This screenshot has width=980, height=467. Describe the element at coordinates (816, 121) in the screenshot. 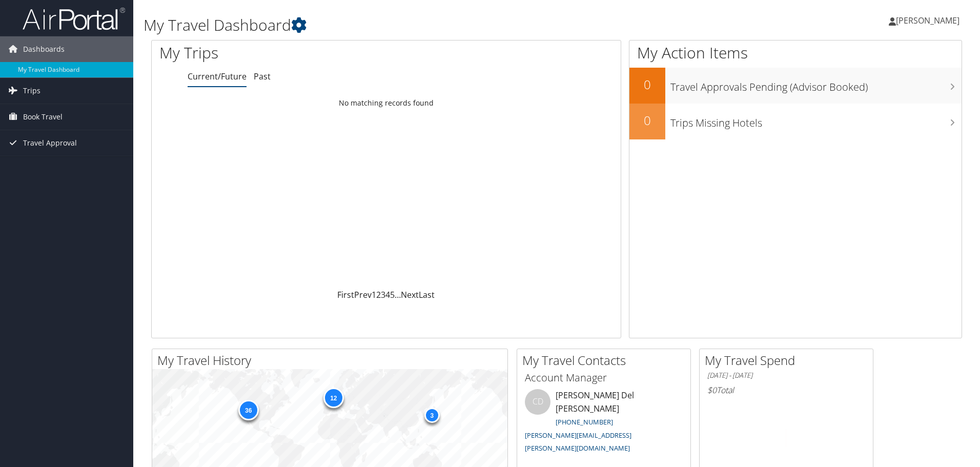

I see `h3: Trips Missing Hotels` at that location.